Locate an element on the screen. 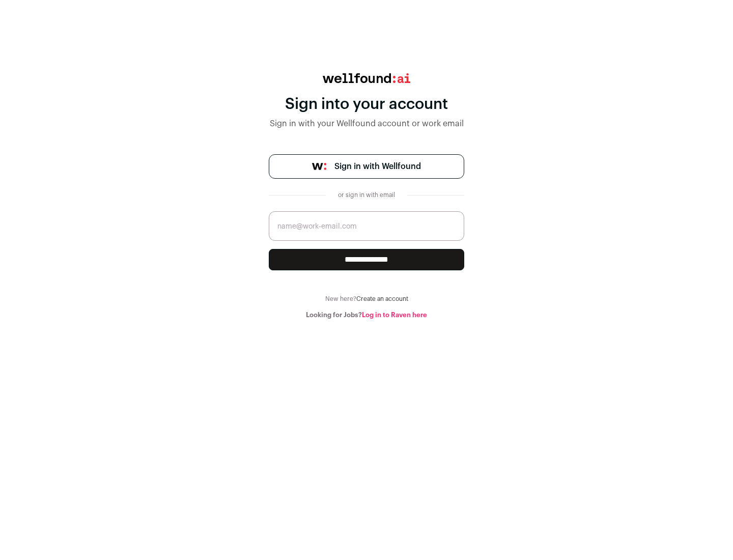 This screenshot has height=560, width=733. img: wellfound:ai is located at coordinates (366, 78).